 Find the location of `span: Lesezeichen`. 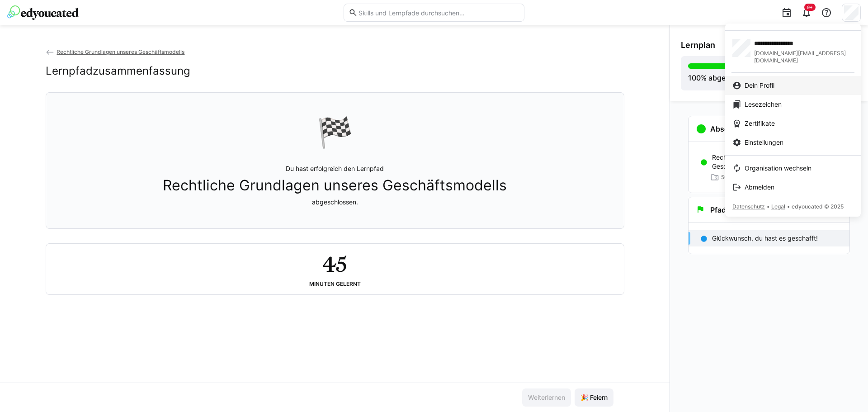

span: Lesezeichen is located at coordinates (763, 104).